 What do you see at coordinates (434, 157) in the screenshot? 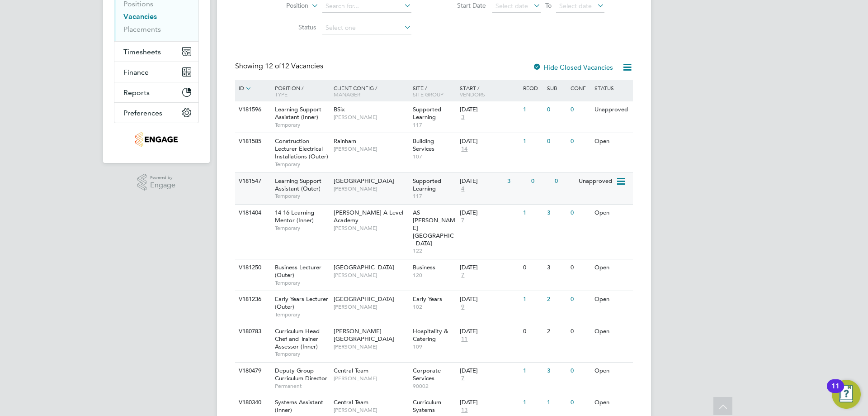
I see `span: 107` at bounding box center [434, 157].